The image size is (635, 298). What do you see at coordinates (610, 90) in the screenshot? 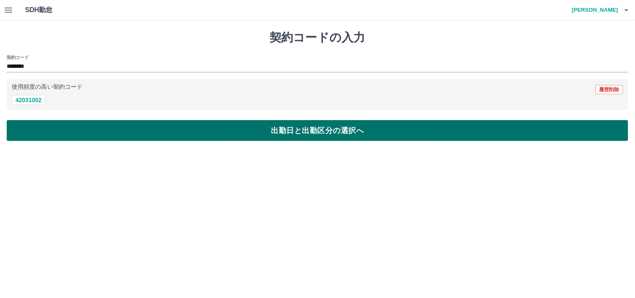
I see `button: 履歴削除` at bounding box center [610, 90].